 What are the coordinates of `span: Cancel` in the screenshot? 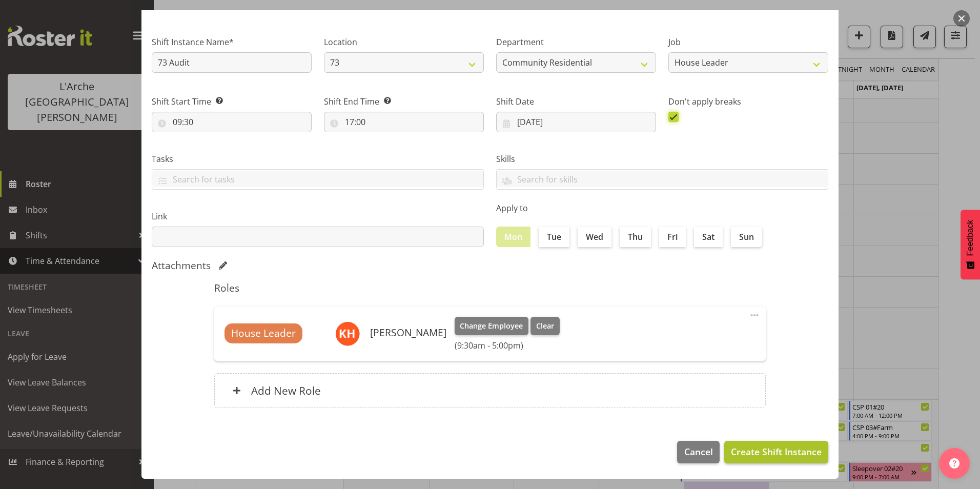 It's located at (699, 452).